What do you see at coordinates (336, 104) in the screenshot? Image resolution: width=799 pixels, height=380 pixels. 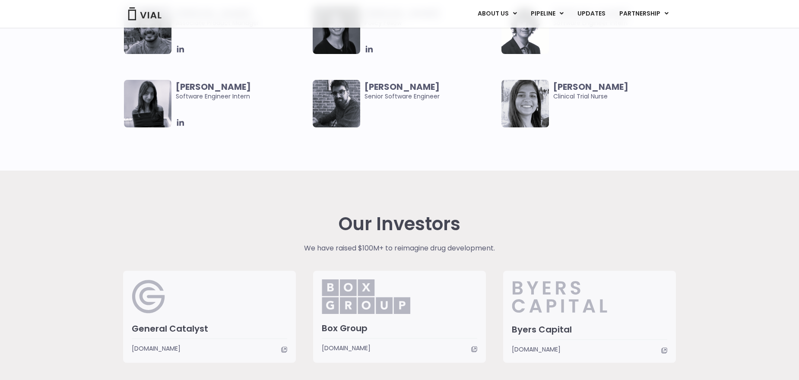 I see `img: Smiling man named Dugi Surdulli` at bounding box center [336, 104].